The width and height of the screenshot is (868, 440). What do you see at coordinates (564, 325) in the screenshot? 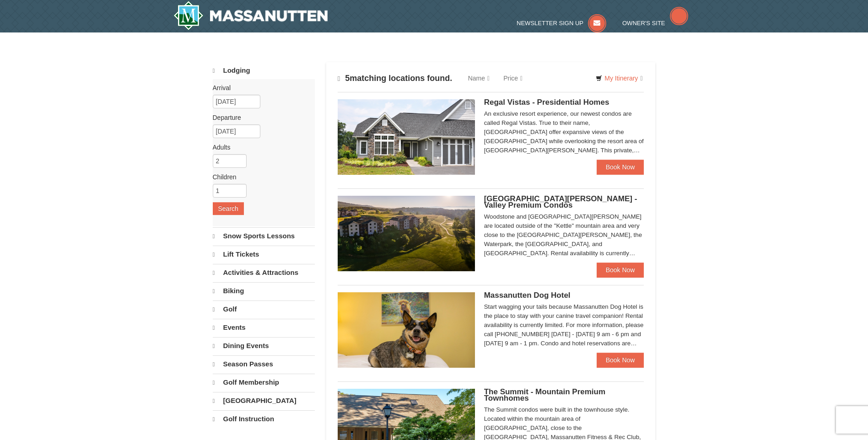
I see `div: Start wagging your tails because Massanutten Dog Hotel is the place to stay with your canine trav...` at bounding box center [564, 325].